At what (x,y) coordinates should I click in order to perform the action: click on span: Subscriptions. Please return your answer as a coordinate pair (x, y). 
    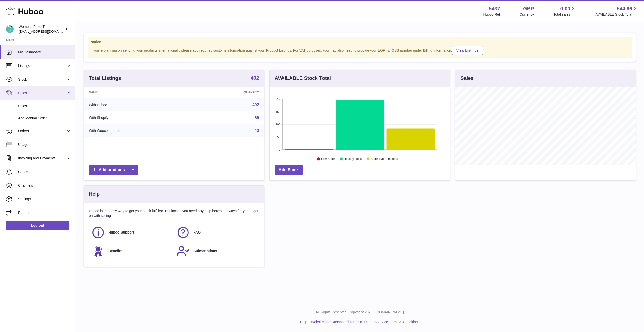
    Looking at the image, I should click on (205, 251).